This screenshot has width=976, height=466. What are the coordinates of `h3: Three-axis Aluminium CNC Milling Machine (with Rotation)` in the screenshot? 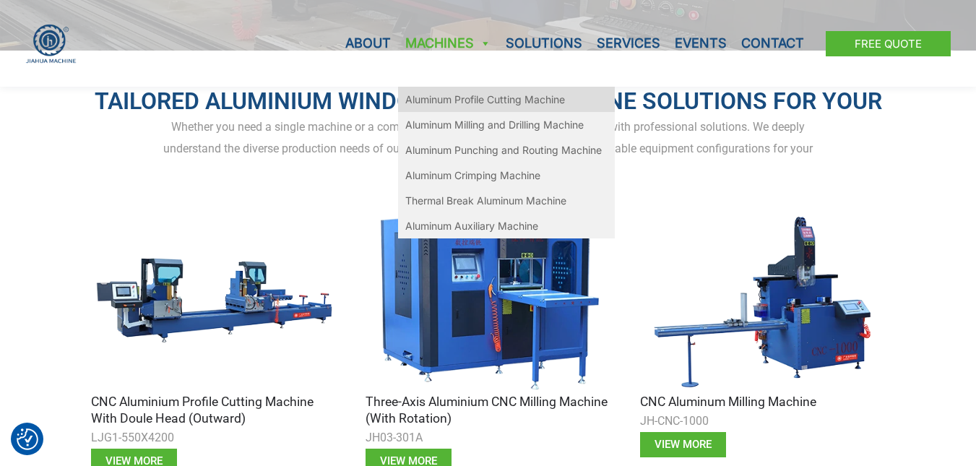 It's located at (488, 410).